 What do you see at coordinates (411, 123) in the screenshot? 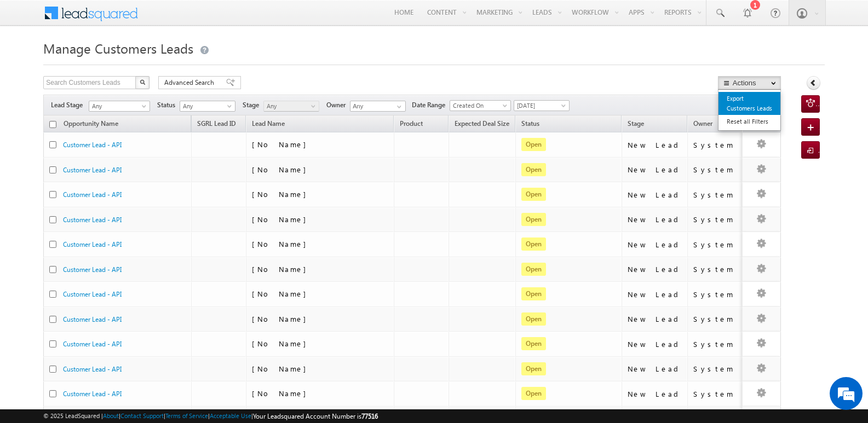
I see `span: Product` at bounding box center [411, 123].